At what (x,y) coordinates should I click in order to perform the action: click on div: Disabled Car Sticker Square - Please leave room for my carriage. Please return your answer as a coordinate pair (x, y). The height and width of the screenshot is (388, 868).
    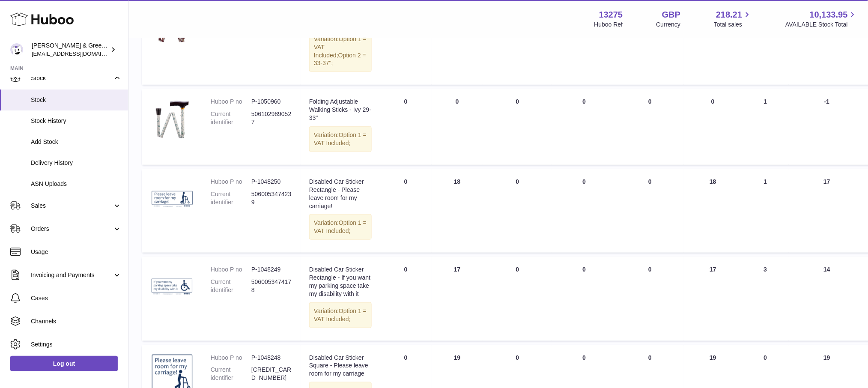
    Looking at the image, I should click on (340, 365).